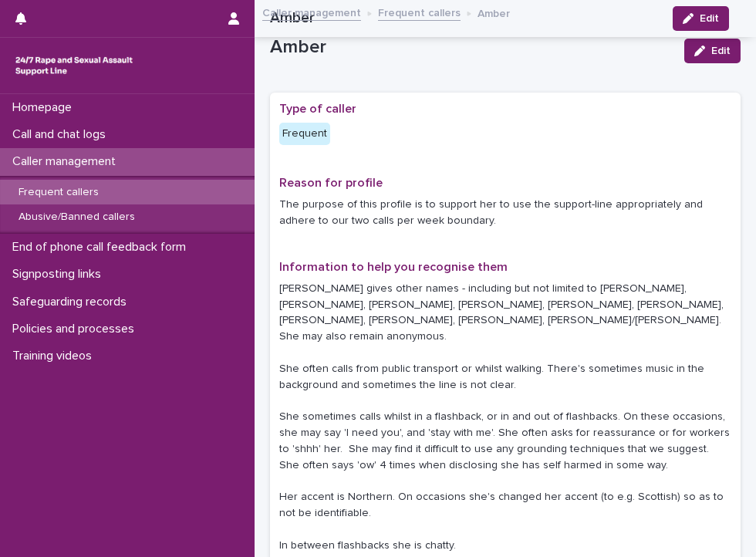 The image size is (756, 557). I want to click on p: Frequent callers, so click(59, 192).